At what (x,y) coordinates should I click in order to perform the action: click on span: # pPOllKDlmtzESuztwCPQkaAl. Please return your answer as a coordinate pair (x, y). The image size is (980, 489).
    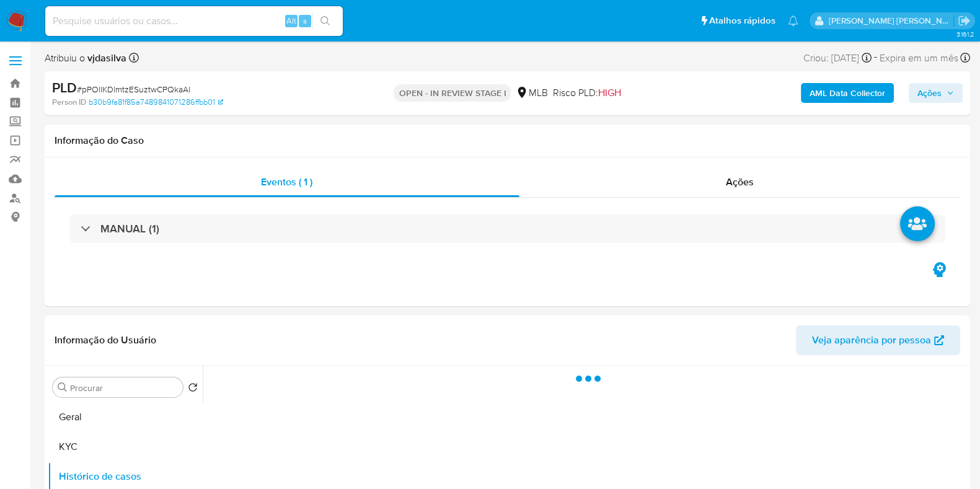
    Looking at the image, I should click on (133, 90).